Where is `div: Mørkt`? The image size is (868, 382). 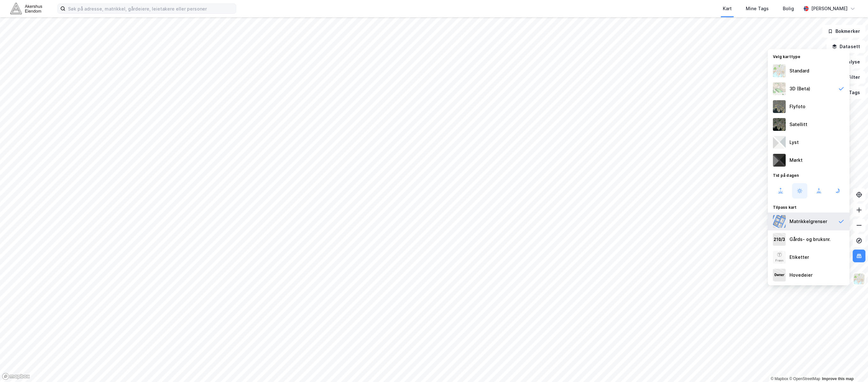 div: Mørkt is located at coordinates (796, 160).